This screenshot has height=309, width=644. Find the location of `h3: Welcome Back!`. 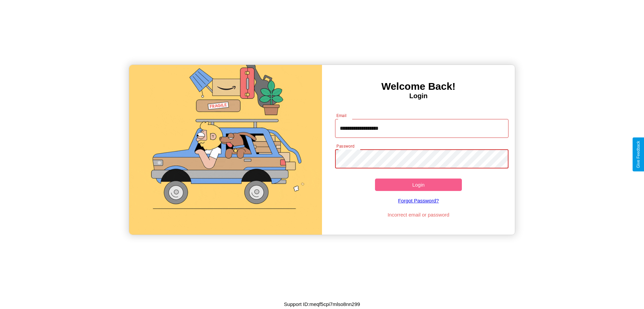

h3: Welcome Back! is located at coordinates (418, 87).